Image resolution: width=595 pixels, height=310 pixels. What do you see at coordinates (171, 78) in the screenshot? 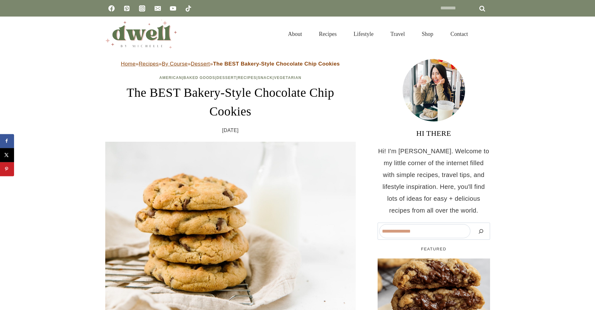
I see `a: American` at bounding box center [171, 78].